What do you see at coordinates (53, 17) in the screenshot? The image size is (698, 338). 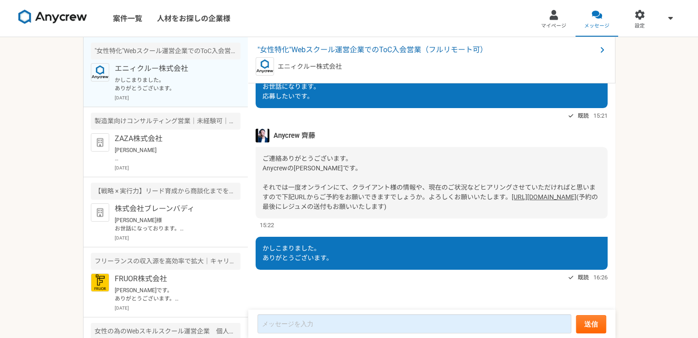 I see `img: 8DqYSo04kwAAAAASUVORK5CYII=` at bounding box center [53, 17].